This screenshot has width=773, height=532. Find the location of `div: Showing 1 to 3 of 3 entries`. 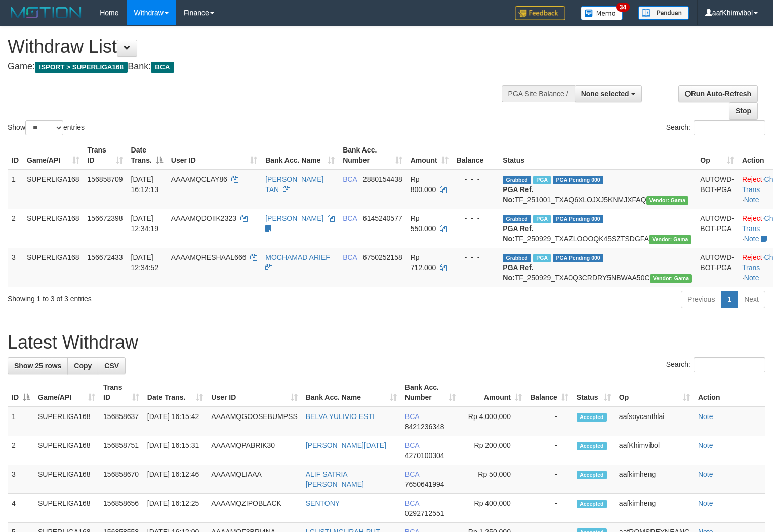

div: Showing 1 to 3 of 3 entries is located at coordinates (161, 296).